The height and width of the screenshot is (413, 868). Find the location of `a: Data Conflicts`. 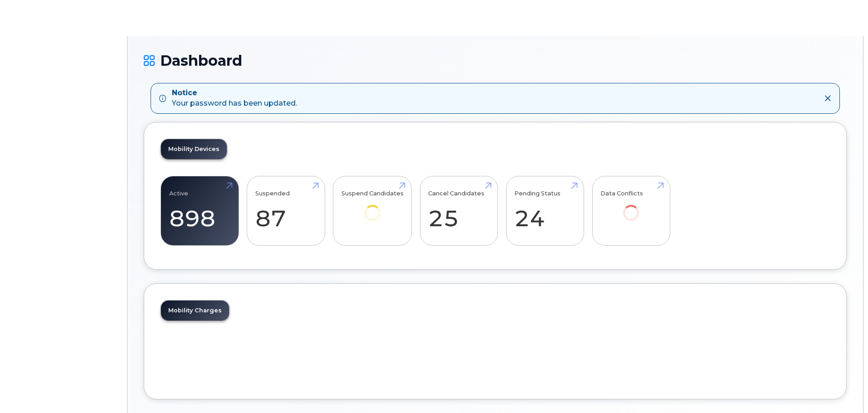

a: Data Conflicts is located at coordinates (631, 207).